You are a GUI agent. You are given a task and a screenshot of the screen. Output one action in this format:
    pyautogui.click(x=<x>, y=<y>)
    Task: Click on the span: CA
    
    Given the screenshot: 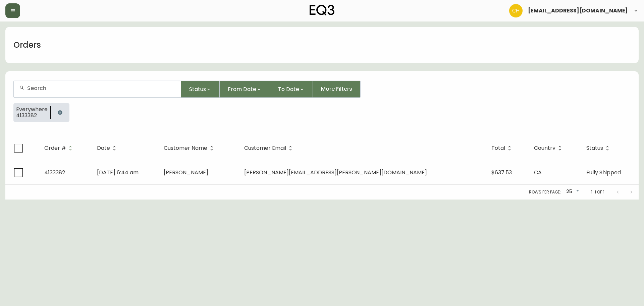 What is the action you would take?
    pyautogui.click(x=538, y=172)
    